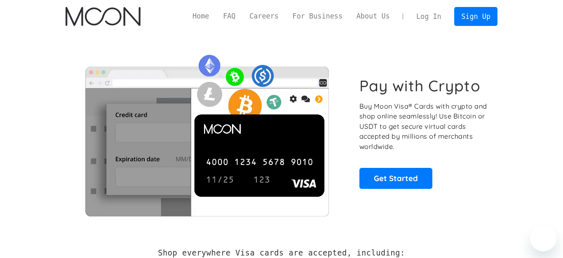 The height and width of the screenshot is (258, 563). I want to click on a: Sign Up, so click(475, 16).